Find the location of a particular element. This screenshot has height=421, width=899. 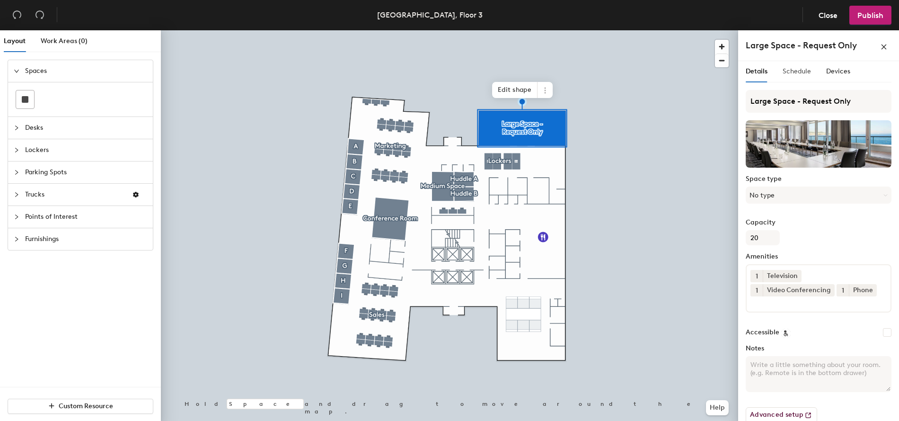

button: Redo (⌘ + ⇧ + Z) is located at coordinates (40, 15).